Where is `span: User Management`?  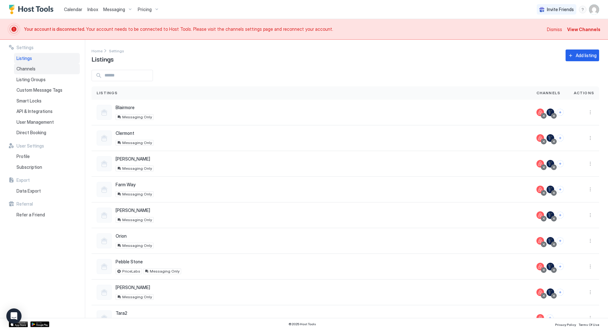
span: User Management is located at coordinates (35, 122).